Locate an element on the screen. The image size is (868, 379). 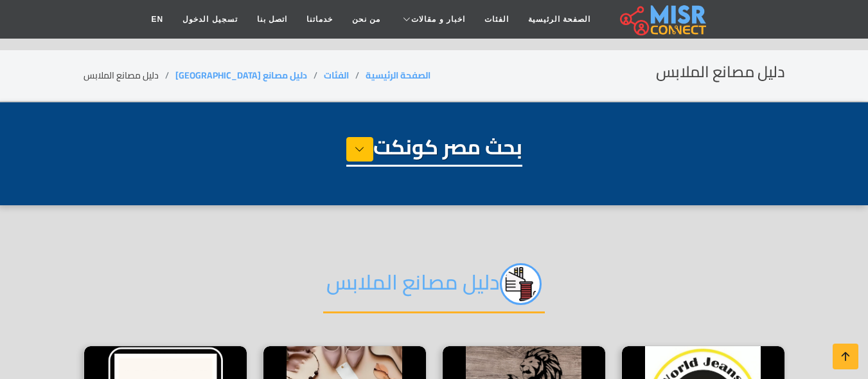
img: main.misr_connect is located at coordinates (664, 20).